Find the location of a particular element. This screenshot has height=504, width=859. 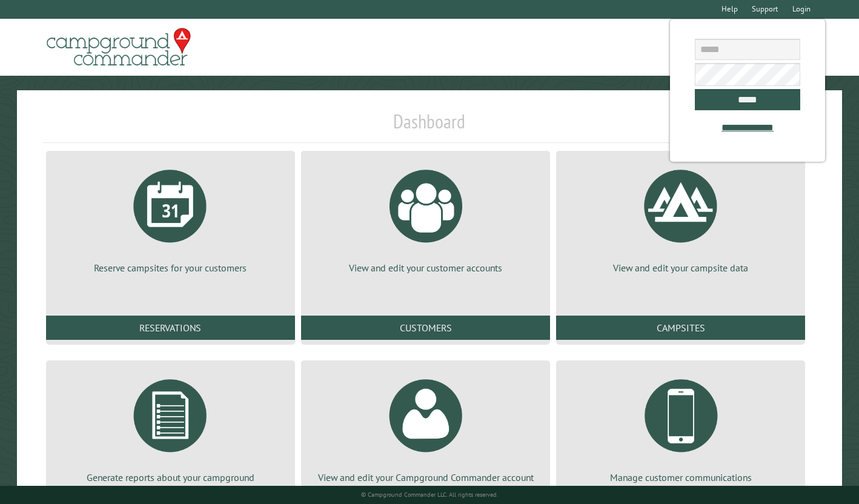

p: Manage customer communications is located at coordinates (680, 477).